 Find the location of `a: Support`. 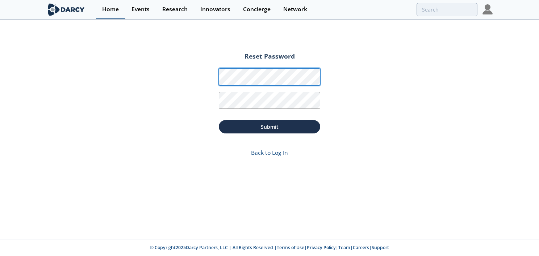

a: Support is located at coordinates (380, 248).